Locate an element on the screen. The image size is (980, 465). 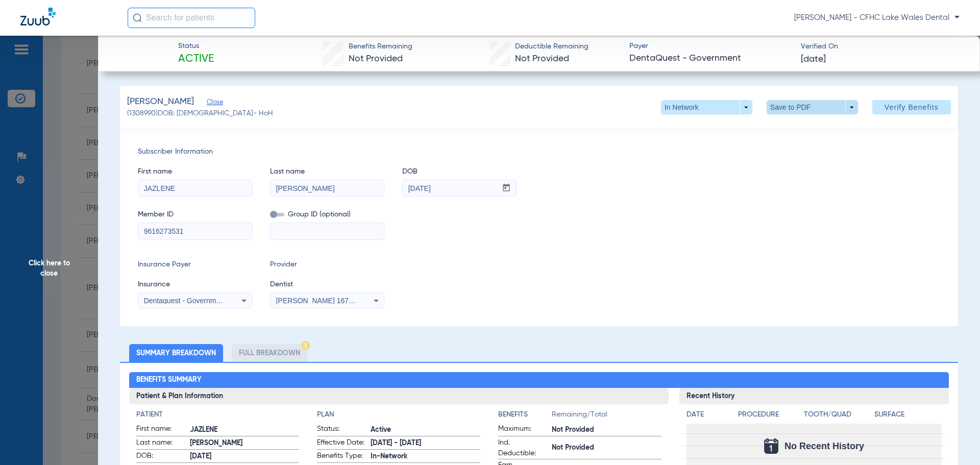
span: DOB is located at coordinates (459, 172).